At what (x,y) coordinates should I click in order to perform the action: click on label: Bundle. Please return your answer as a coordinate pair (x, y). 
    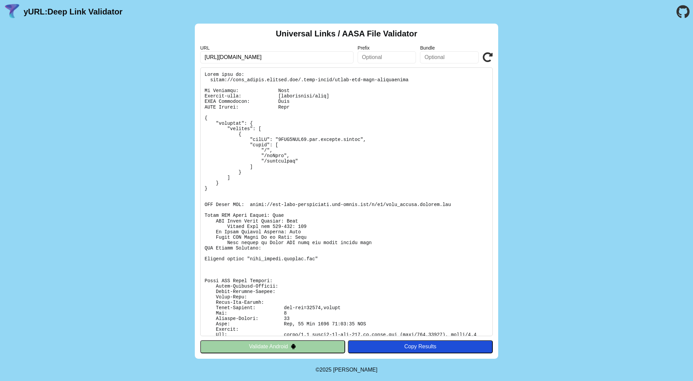
    Looking at the image, I should click on (449, 48).